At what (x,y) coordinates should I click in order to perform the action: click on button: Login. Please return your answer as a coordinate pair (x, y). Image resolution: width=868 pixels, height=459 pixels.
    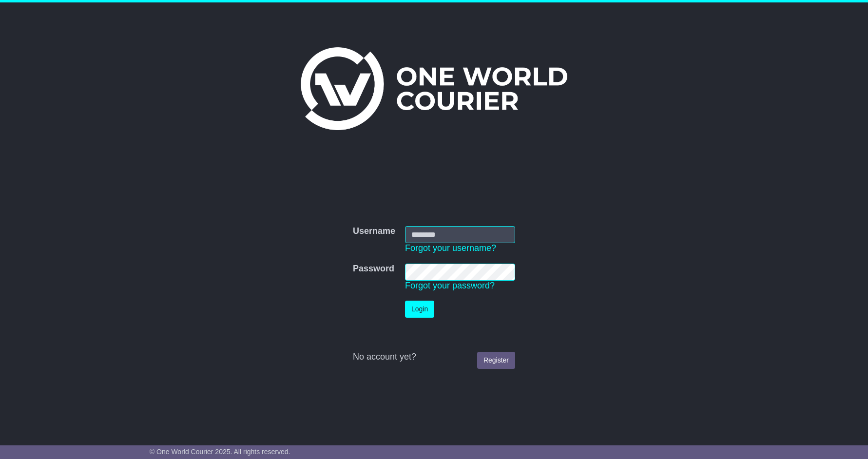
    Looking at the image, I should click on (420, 309).